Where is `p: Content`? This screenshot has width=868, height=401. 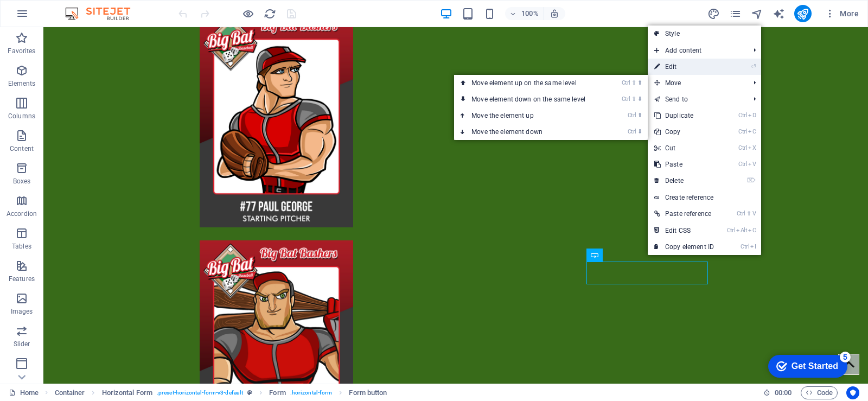 p: Content is located at coordinates (21, 148).